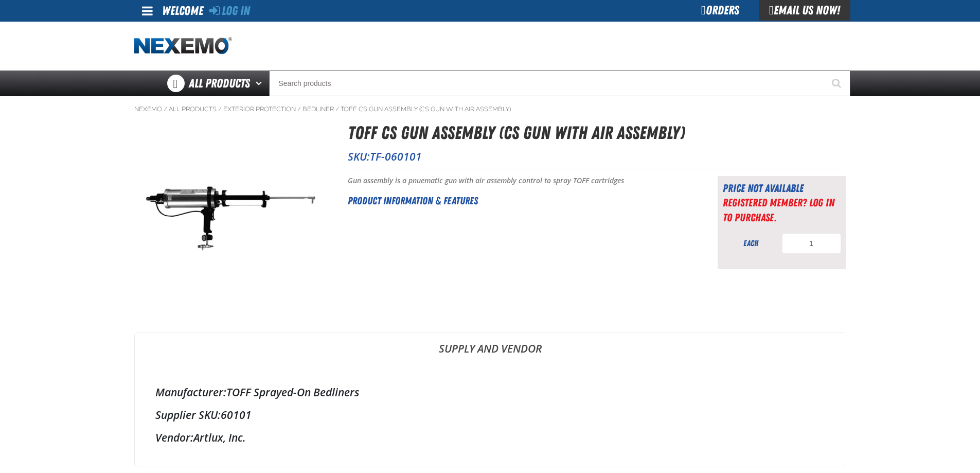  I want to click on a: Log In, so click(229, 11).